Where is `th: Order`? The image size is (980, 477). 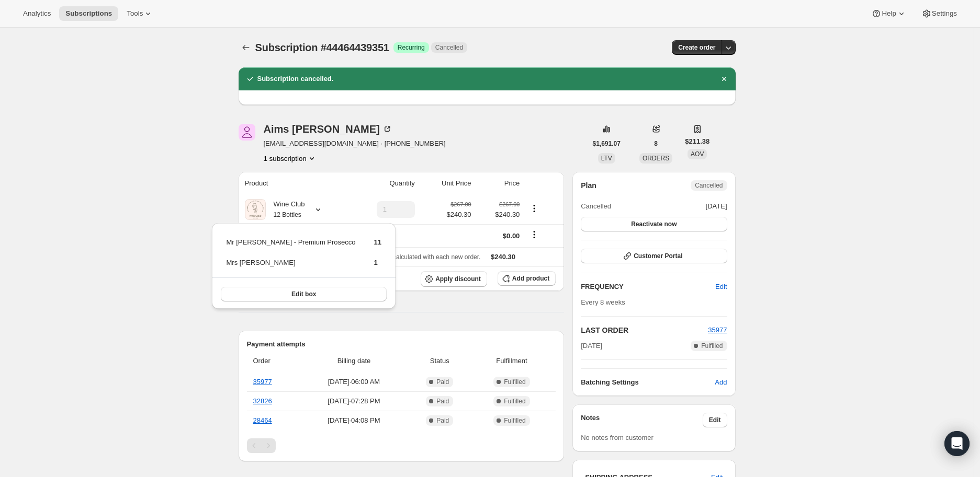 th: Order is located at coordinates (273, 361).